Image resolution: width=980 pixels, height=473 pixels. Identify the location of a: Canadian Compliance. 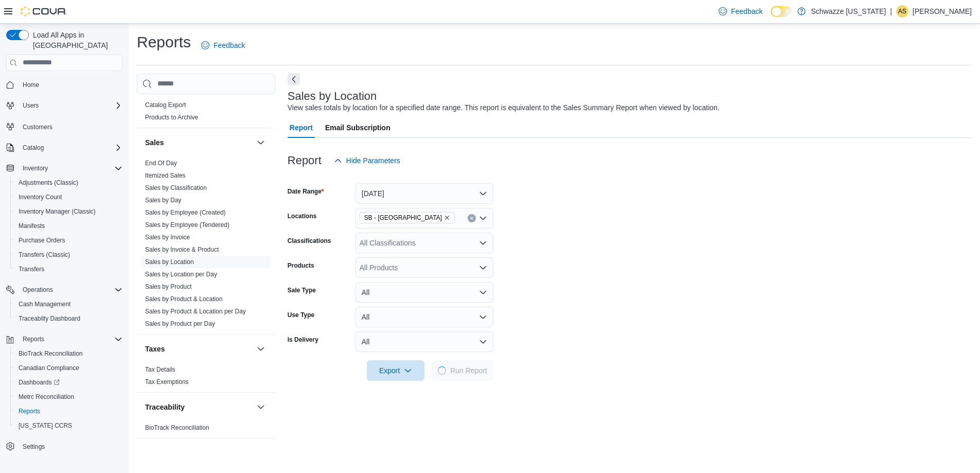
(49, 368).